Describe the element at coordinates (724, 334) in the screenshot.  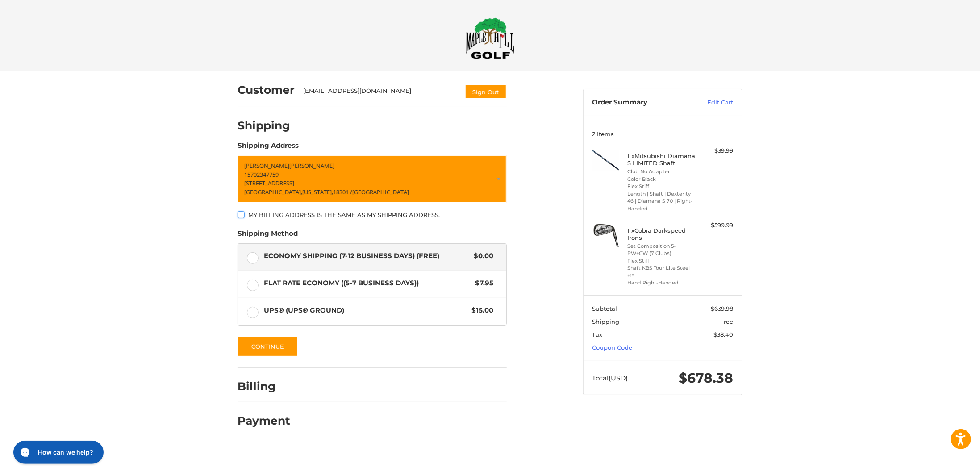
I see `span: $38.40` at that location.